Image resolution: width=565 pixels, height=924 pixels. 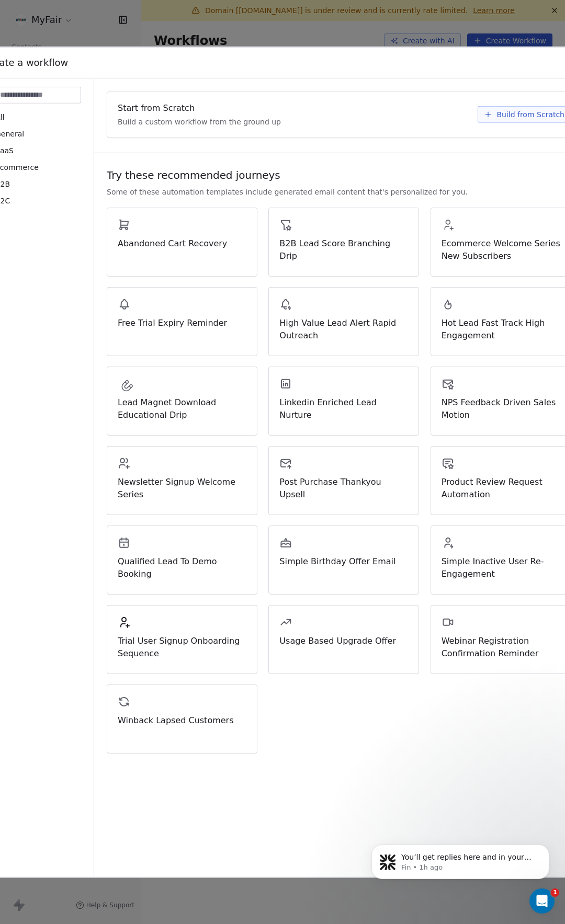 I want to click on span: Free Trial Expiry Reminder, so click(x=182, y=323).